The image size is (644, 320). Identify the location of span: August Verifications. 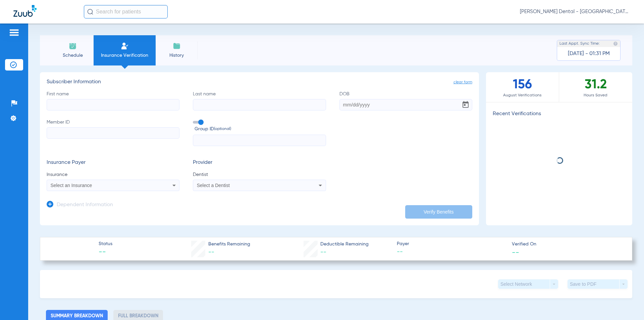
(522, 95).